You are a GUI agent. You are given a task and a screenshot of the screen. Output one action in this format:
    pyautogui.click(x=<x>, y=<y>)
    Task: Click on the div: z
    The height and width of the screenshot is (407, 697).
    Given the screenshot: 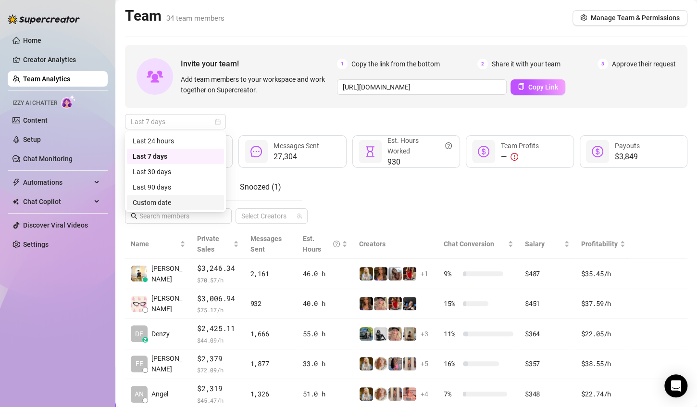 What is the action you would take?
    pyautogui.click(x=145, y=339)
    